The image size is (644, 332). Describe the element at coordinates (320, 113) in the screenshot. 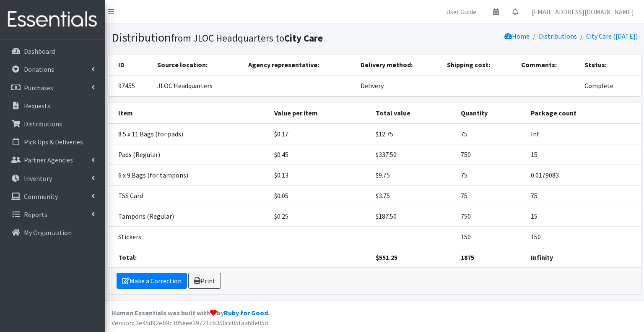

I see `th: Value per item` at that location.